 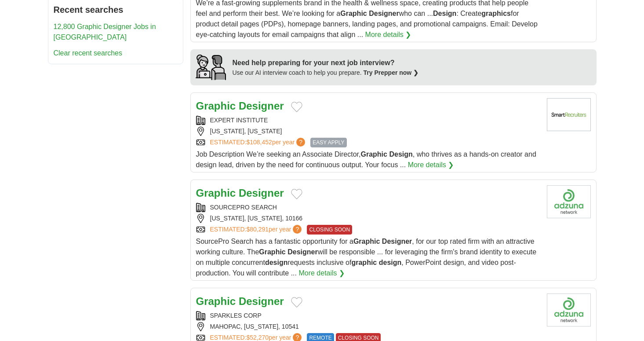 What do you see at coordinates (496, 13) in the screenshot?
I see `strong: graphics` at bounding box center [496, 13].